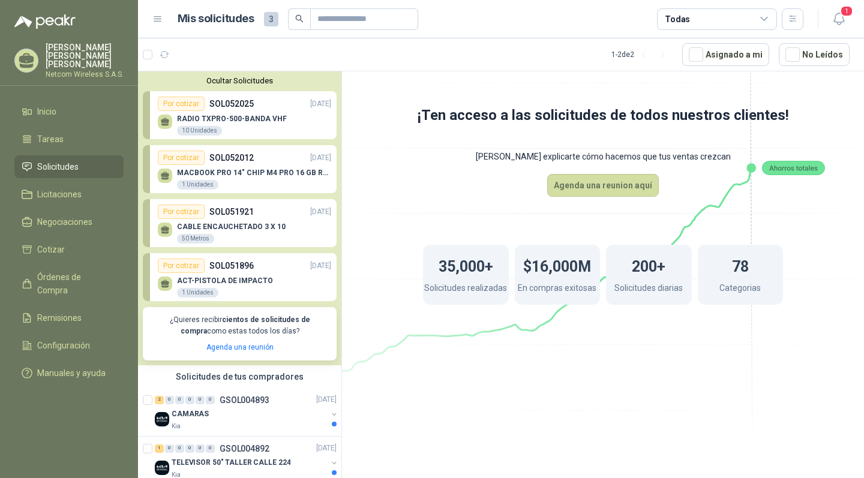  I want to click on div: 10 Unidades, so click(199, 131).